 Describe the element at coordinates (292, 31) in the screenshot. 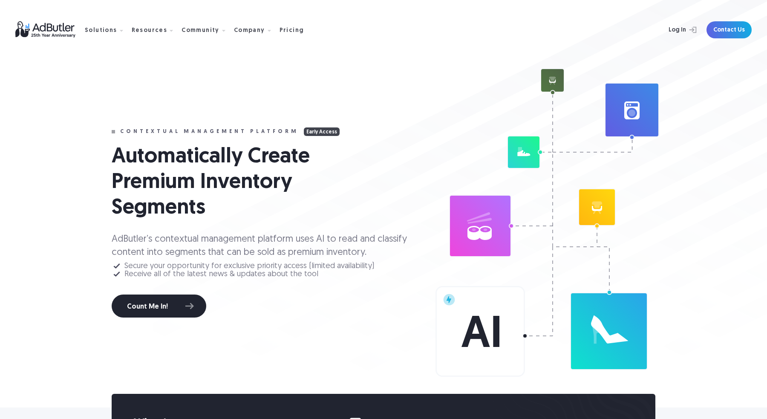

I see `div: Pricing` at that location.